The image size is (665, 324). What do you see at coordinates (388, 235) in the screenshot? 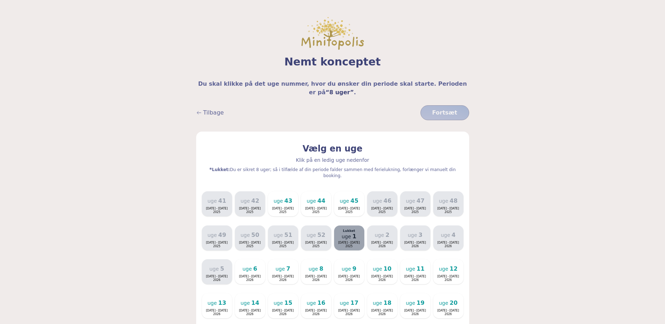
I see `span: 2` at bounding box center [388, 235].